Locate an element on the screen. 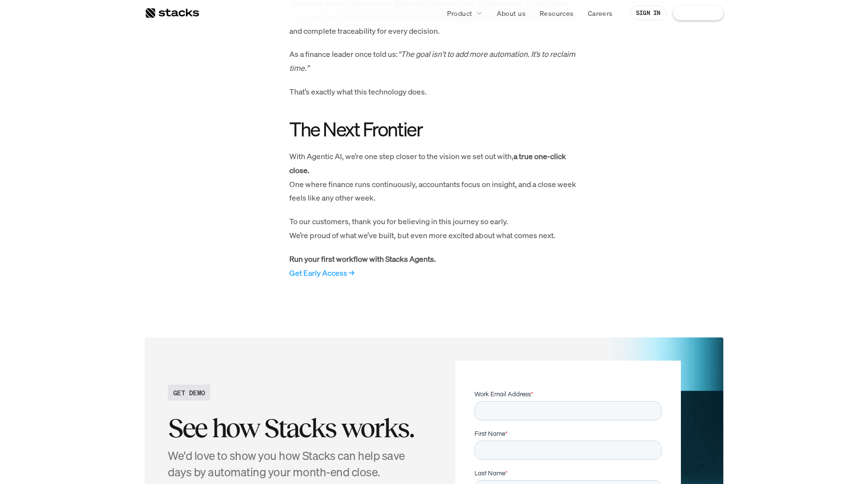 The height and width of the screenshot is (484, 868). em: “The goal isn’t to add more automation. It’s to reclaim time.” is located at coordinates (433, 61).